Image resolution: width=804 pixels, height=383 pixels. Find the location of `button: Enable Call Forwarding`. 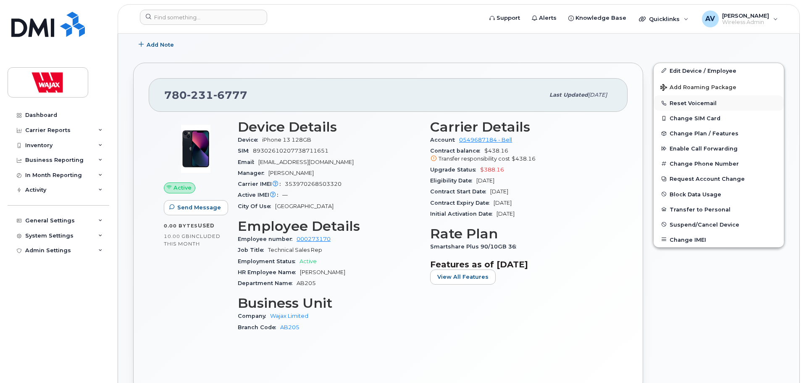

button: Enable Call Forwarding is located at coordinates (719, 148).